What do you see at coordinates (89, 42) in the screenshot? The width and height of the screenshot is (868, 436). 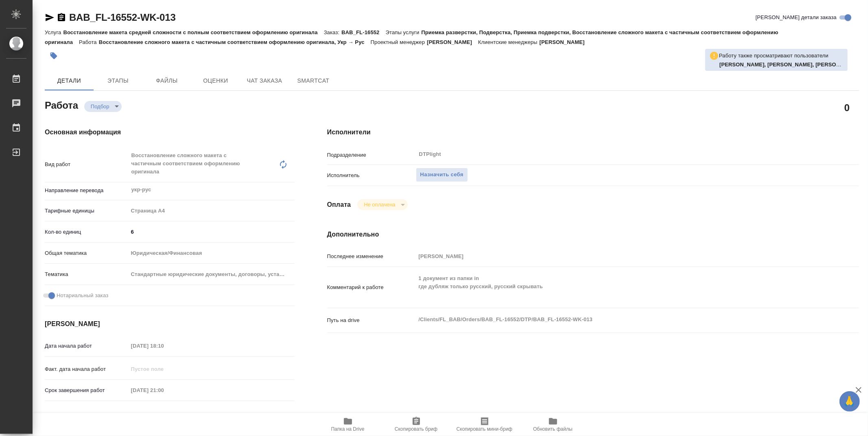 I see `p: Работа` at bounding box center [89, 42].